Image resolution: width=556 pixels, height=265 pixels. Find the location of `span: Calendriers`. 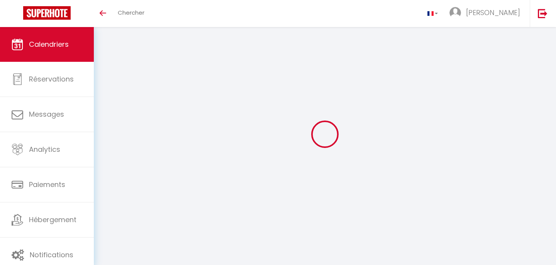

span: Calendriers is located at coordinates (49, 44).